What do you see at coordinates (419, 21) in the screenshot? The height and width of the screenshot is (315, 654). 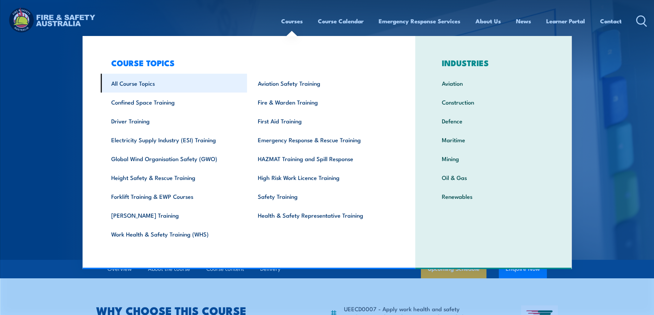 I see `a: Emergency Response Services` at bounding box center [419, 21].